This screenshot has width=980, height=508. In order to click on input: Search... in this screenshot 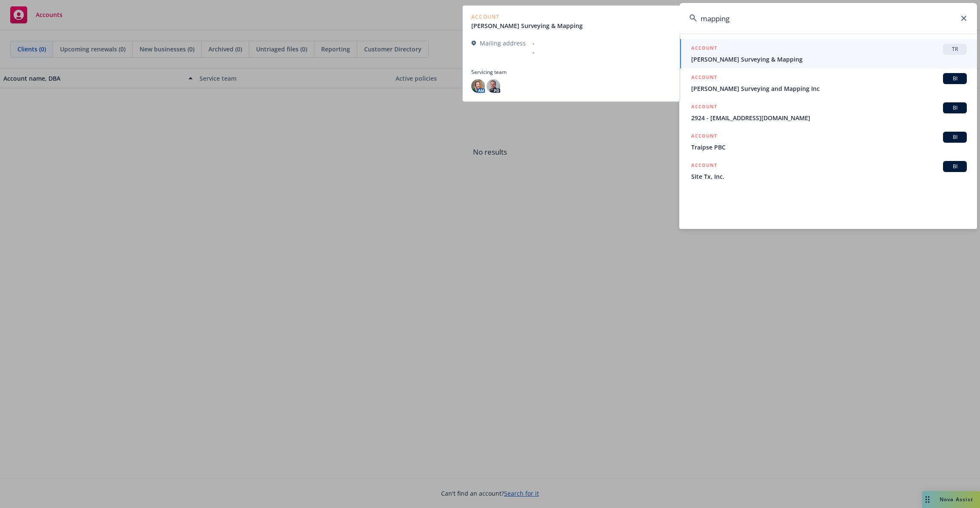, I will do `click(828, 18)`.